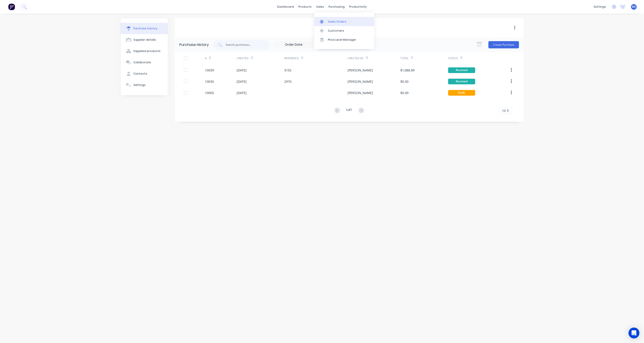 This screenshot has width=644, height=343. Describe the element at coordinates (144, 74) in the screenshot. I see `button: Contacts` at that location.